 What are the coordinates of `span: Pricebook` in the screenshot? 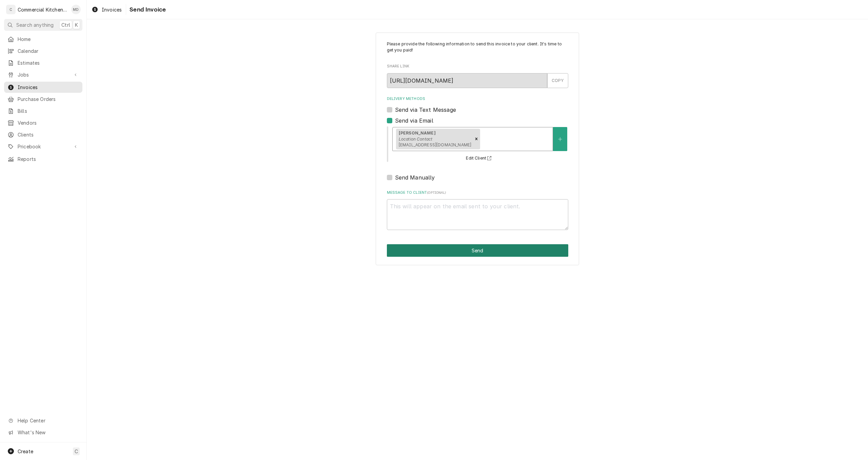 It's located at (43, 146).